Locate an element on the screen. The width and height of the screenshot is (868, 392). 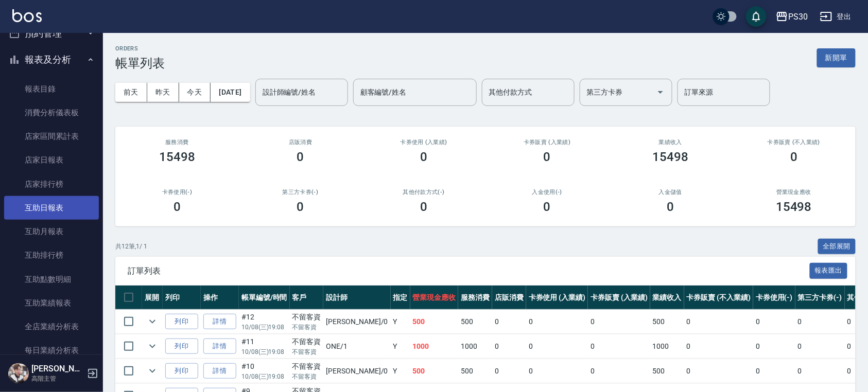
h2: 其他付款方式(-) is located at coordinates (424, 192).